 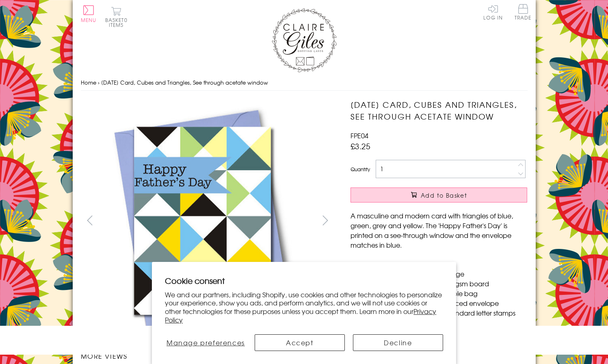 I want to click on nav: breadcrumbs, so click(x=304, y=82).